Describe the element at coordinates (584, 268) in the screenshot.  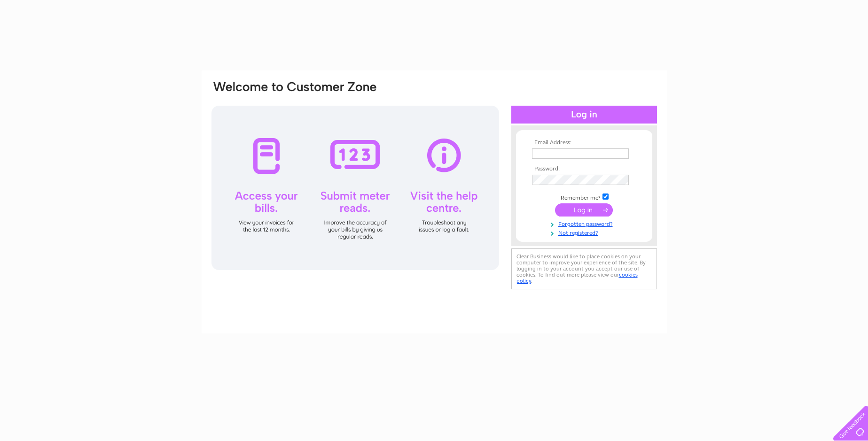
I see `div: Clear Business would like to place cookies on your computer to improve your experience of the sit...` at that location.